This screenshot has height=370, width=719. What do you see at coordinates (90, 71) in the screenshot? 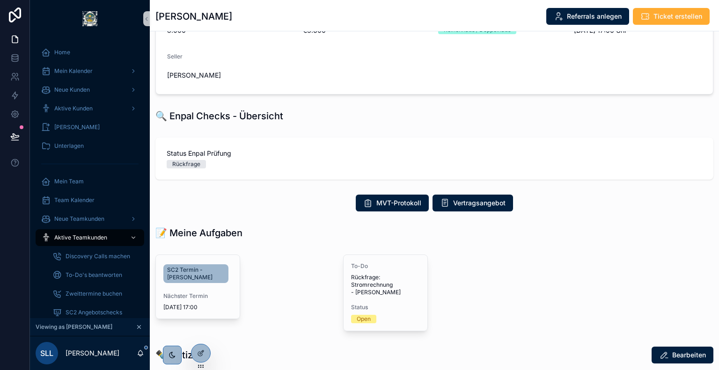
I see `a: Mein Kalender` at bounding box center [90, 71].